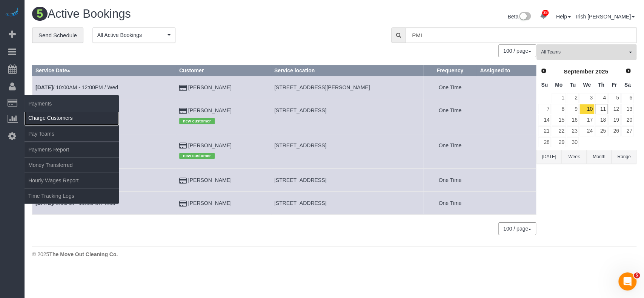  What do you see at coordinates (564, 16) in the screenshot?
I see `a: Help` at bounding box center [564, 16].